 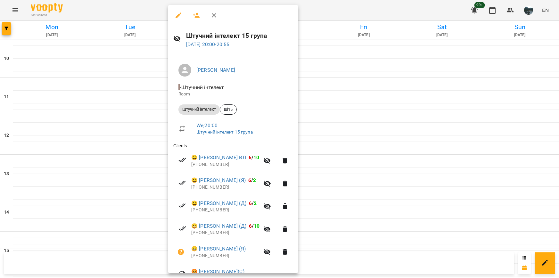 What do you see at coordinates (199, 110) in the screenshot?
I see `span: Штучний інтелект` at bounding box center [199, 110].